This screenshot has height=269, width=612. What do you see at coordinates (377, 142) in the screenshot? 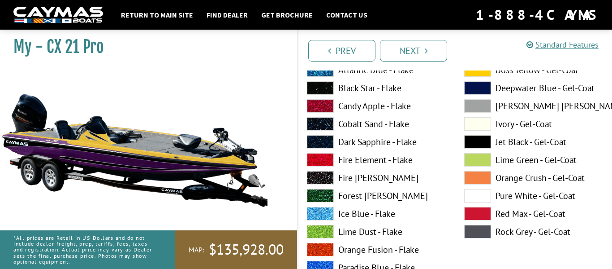
I see `label: Dark Sapphire - Flake` at bounding box center [377, 142].